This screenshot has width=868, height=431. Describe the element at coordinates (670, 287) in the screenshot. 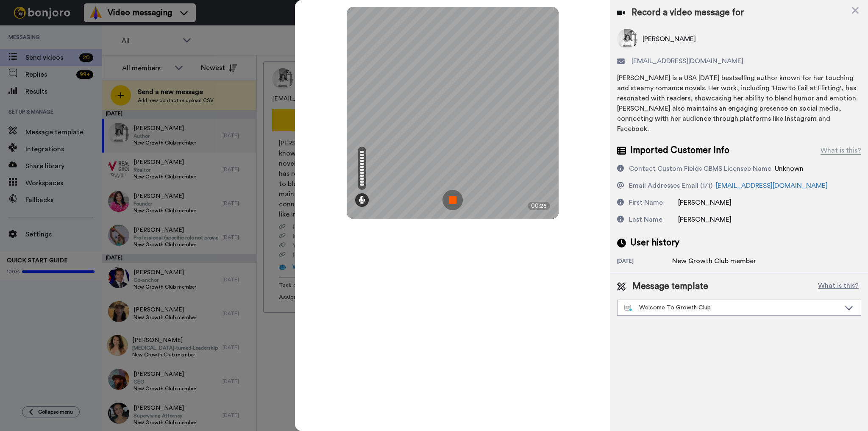

I see `span: Message template` at that location.